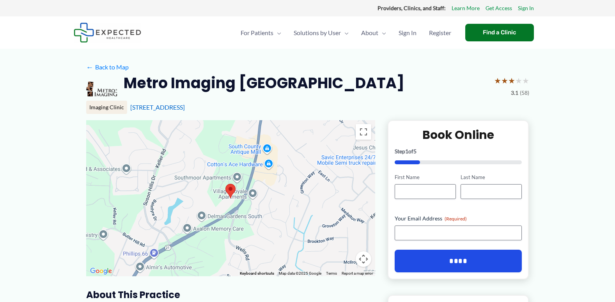 This screenshot has width=615, height=302. I want to click on label: First Name, so click(425, 177).